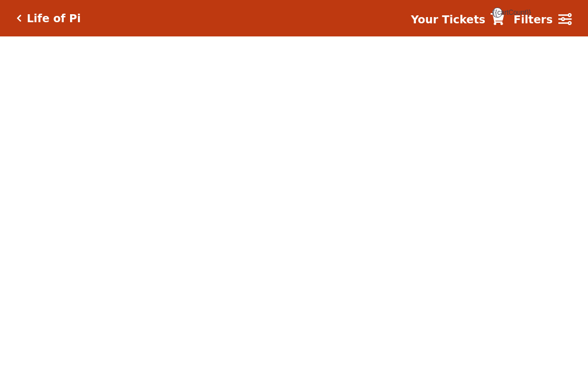  Describe the element at coordinates (532, 19) in the screenshot. I see `strong: Filters` at that location.